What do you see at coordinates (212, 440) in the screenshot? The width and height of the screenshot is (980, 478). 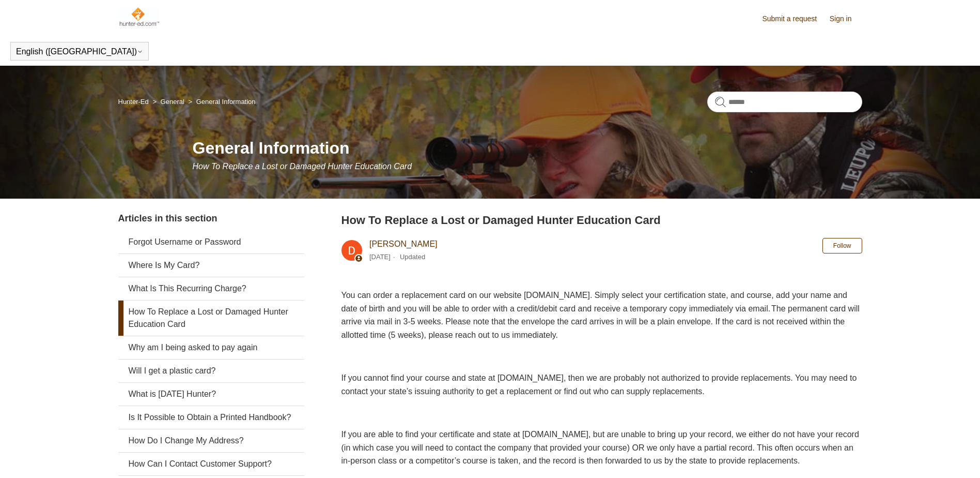 I see `a: How Do I Change My Address?` at bounding box center [212, 440].